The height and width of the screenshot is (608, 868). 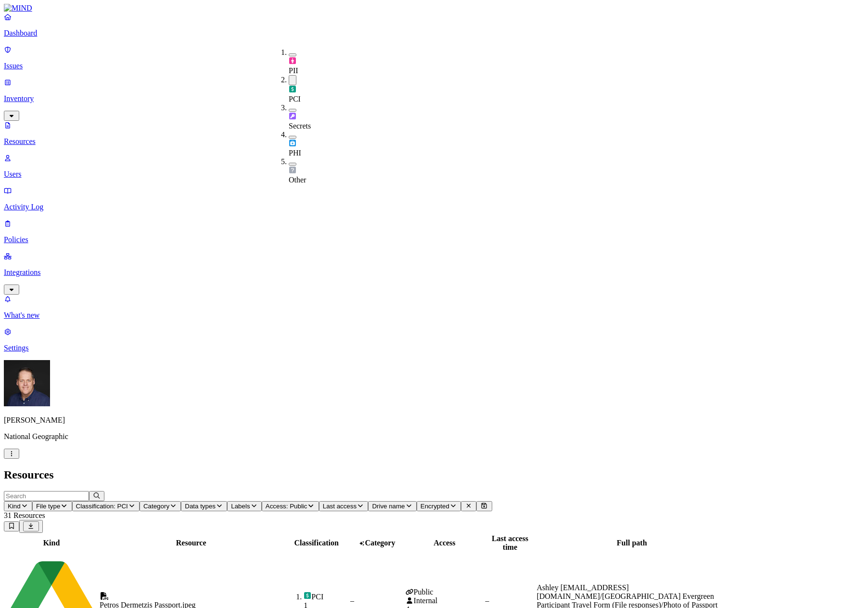 What do you see at coordinates (295, 153) in the screenshot?
I see `span: PHI` at bounding box center [295, 153].